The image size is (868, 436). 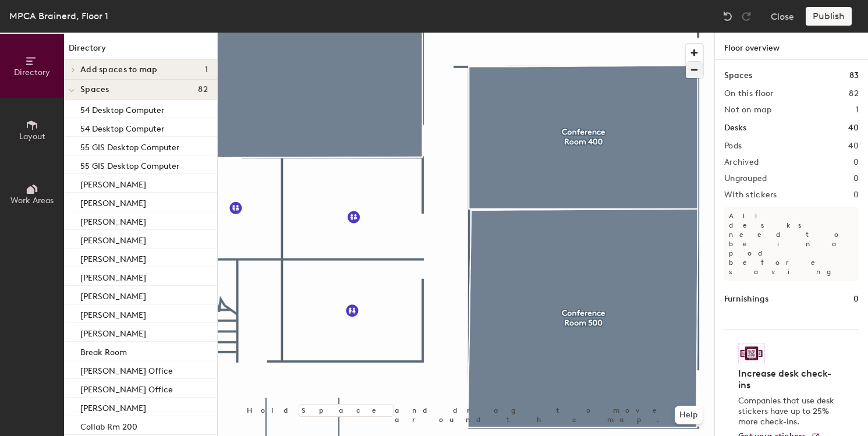 I want to click on div: MPCA Brainerd, Floor 1, so click(x=59, y=16).